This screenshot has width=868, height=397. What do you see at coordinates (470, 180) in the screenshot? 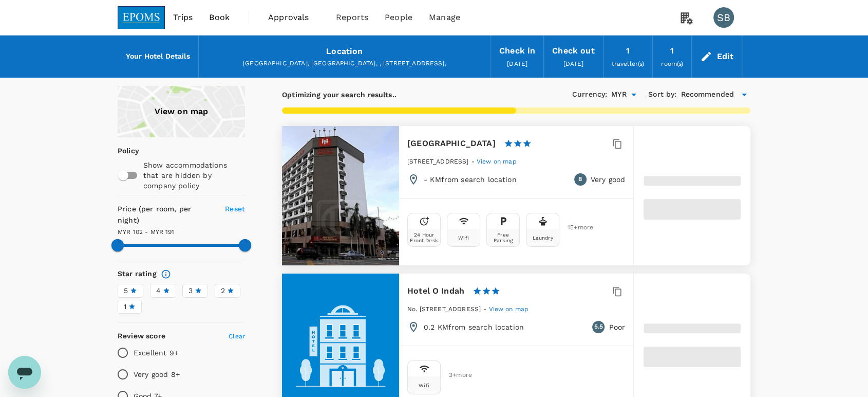
I see `p: - KM from search location` at bounding box center [470, 180].